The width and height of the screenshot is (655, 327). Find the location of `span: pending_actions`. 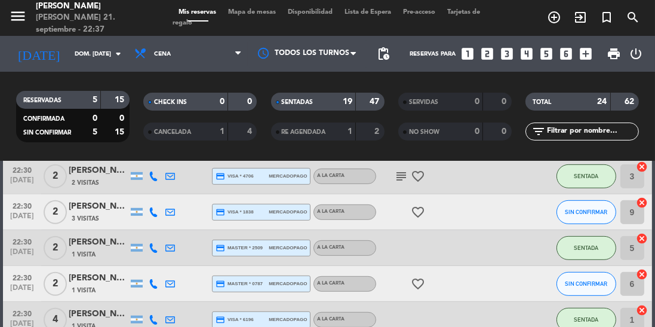

span: pending_actions is located at coordinates (384, 54).